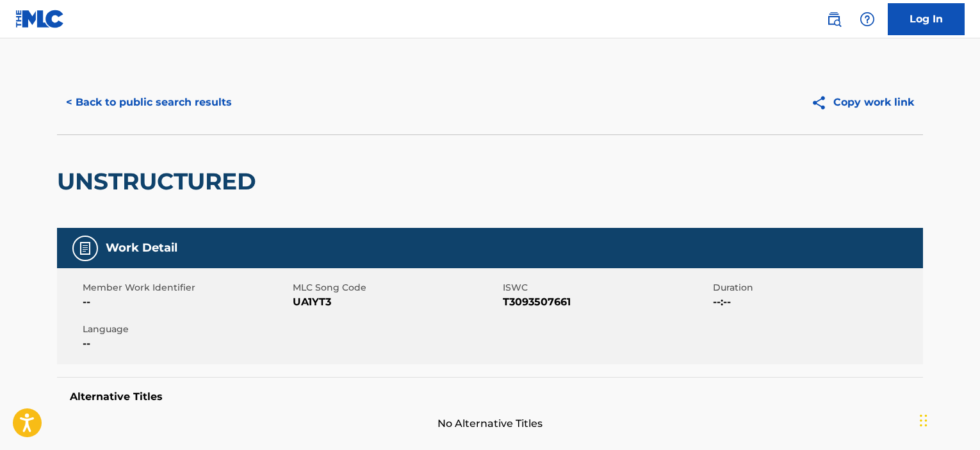  I want to click on button: < Back to public search results, so click(149, 103).